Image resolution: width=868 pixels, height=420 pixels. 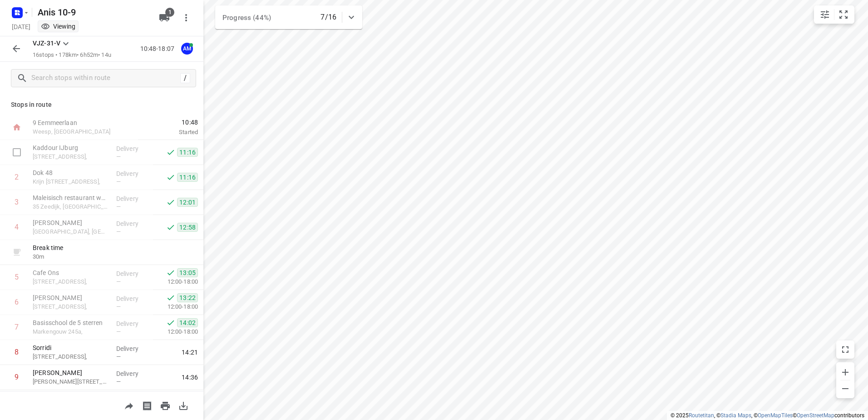 I want to click on div: 8, so click(x=17, y=351).